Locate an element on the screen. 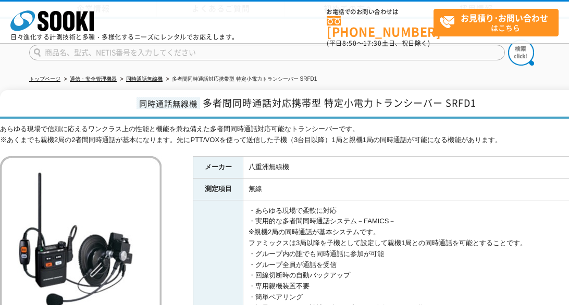 The width and height of the screenshot is (569, 305). li: 多者間同時通話対応携帯型 特定小電力トランシーバー SRFD1 is located at coordinates (240, 79).